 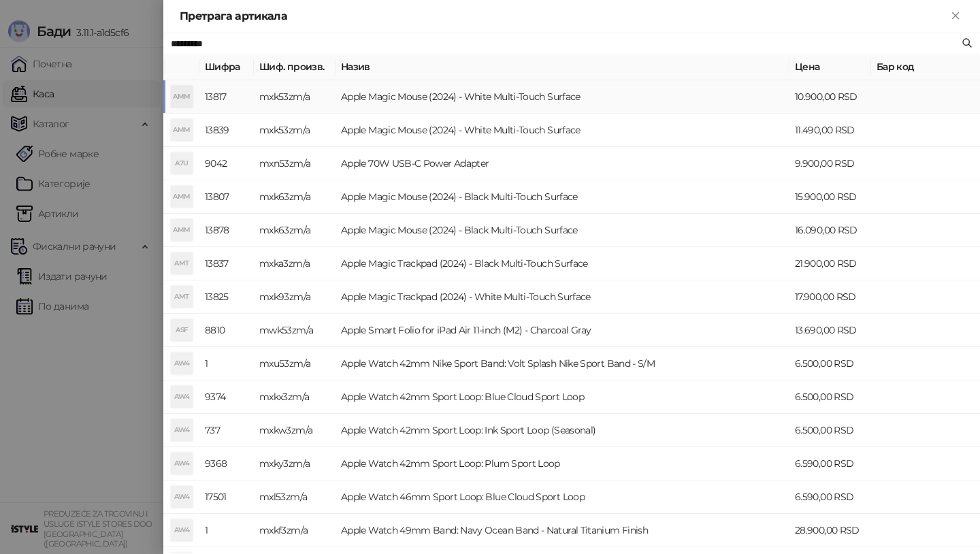 What do you see at coordinates (562, 331) in the screenshot?
I see `td: Apple Smart Folio for iPad Air 11-inch (M2) - Charcoal Gray` at bounding box center [562, 331].